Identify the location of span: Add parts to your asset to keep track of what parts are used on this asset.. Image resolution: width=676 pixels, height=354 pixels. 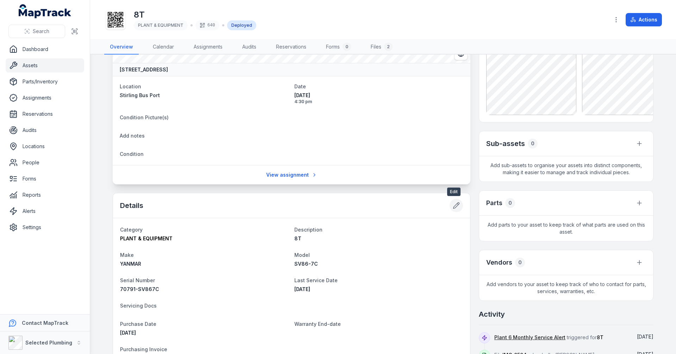
(566, 228).